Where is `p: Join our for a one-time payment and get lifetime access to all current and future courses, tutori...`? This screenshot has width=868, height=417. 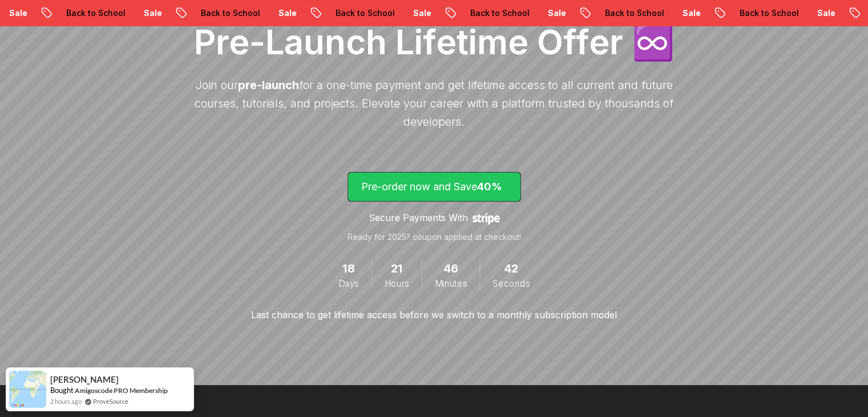
p: Join our for a one-time payment and get lifetime access to all current and future courses, tutori... is located at coordinates (434, 103).